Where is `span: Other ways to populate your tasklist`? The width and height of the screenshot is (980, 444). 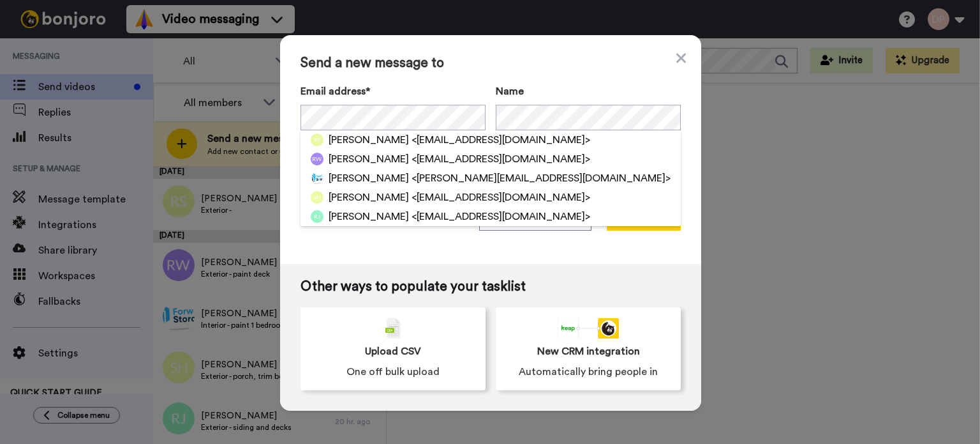 span: Other ways to populate your tasklist is located at coordinates (491, 287).